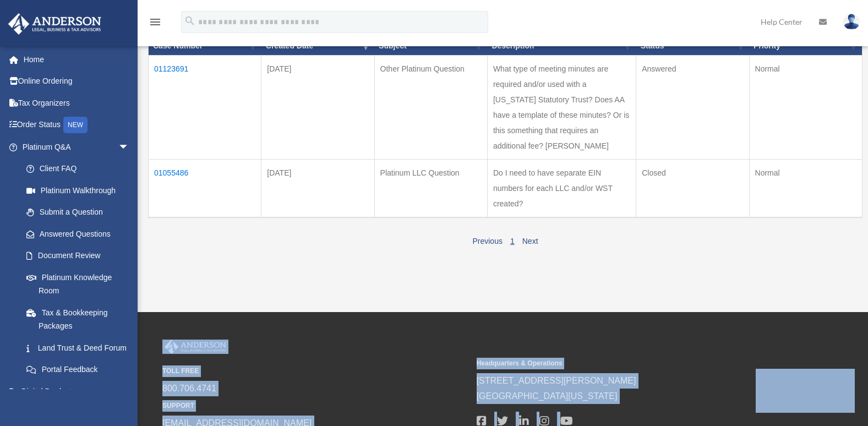  Describe the element at coordinates (73, 147) in the screenshot. I see `a: Platinum Q&Aarrow_drop_down` at that location.